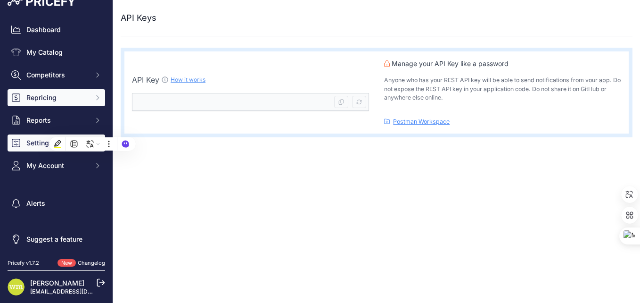  What do you see at coordinates (57, 120) in the screenshot?
I see `span: Reports` at bounding box center [57, 120].